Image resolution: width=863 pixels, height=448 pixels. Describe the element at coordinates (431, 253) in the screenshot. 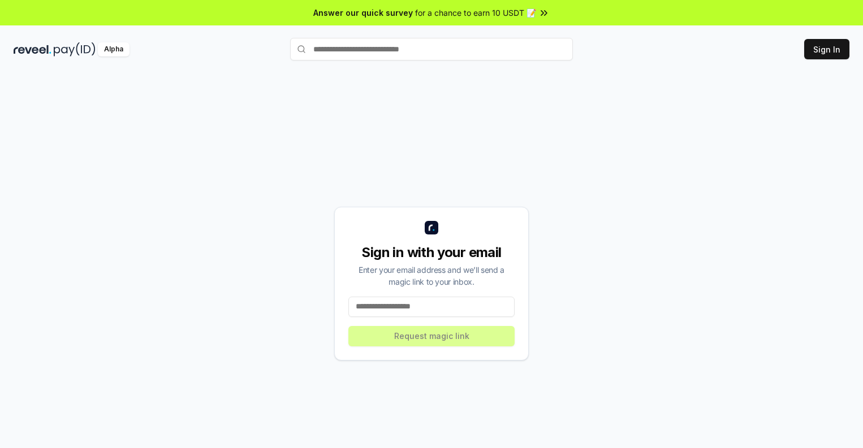

I see `div: Sign in with your email` at that location.